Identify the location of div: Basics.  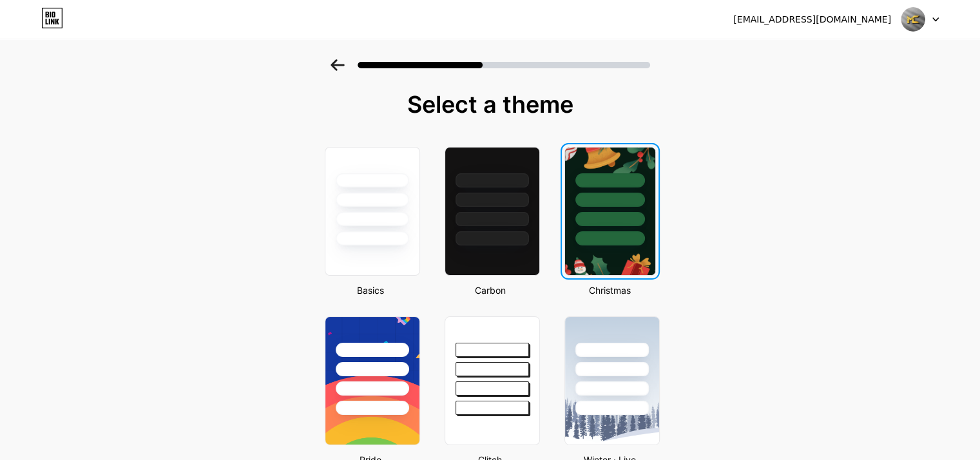
(370, 290).